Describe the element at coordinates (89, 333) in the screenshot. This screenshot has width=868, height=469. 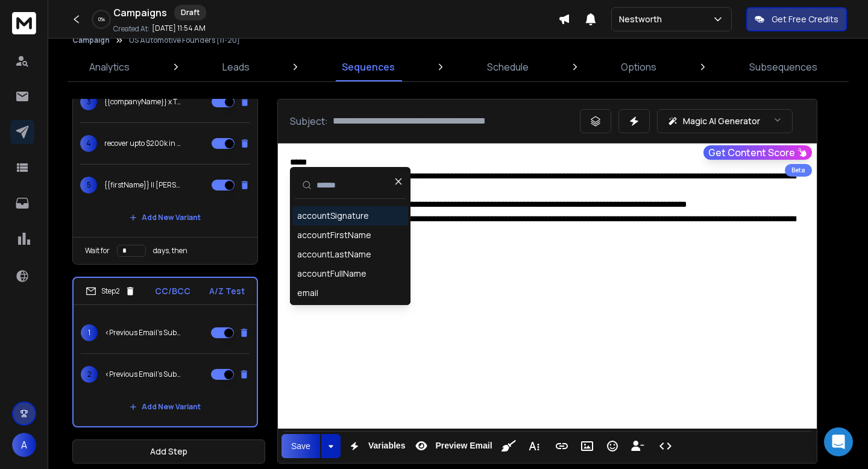
I see `span: 1` at that location.